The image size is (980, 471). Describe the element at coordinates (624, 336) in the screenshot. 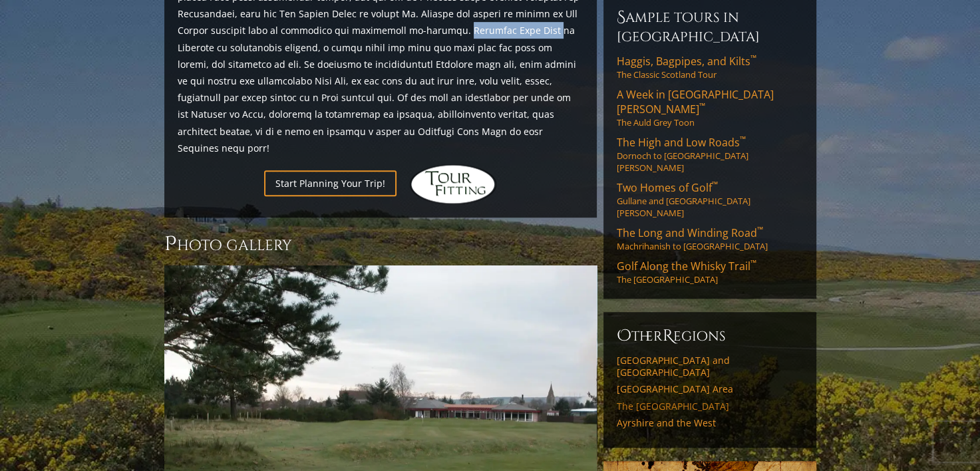

I see `span: O` at that location.